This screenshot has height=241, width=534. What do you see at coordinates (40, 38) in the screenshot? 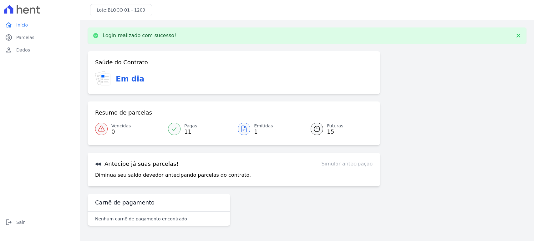
I see `a: paidParcelas` at bounding box center [40, 38].